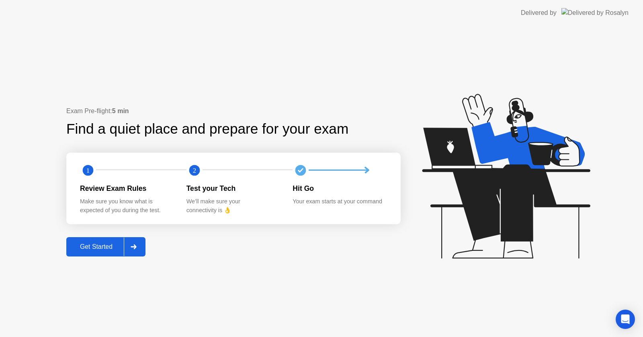  I want to click on div: Your exam starts at your command, so click(339, 201).